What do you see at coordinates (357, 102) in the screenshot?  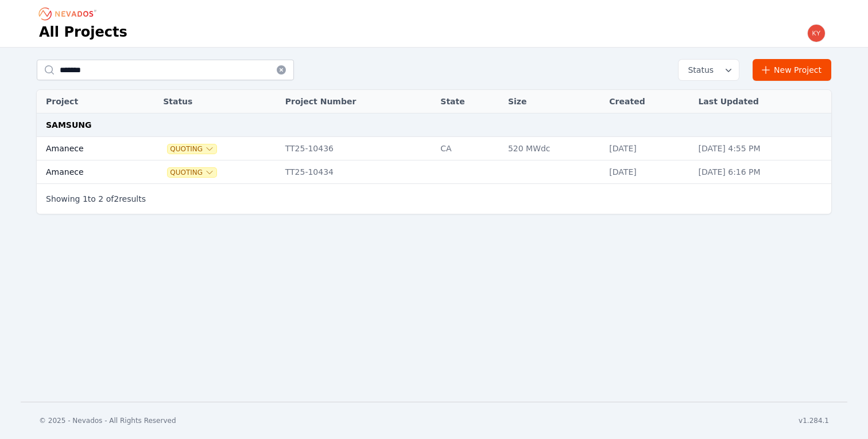 I see `th: Project Number` at bounding box center [357, 102].